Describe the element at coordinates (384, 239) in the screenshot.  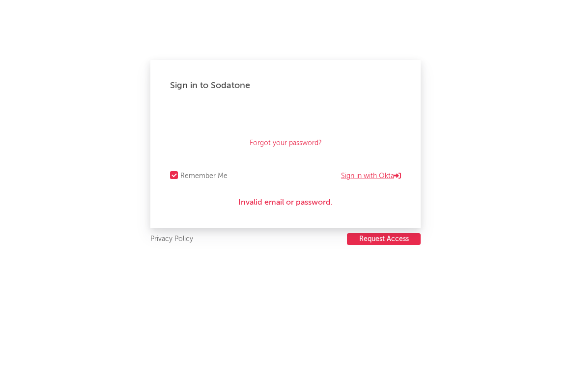
I see `a: Request Access` at that location.